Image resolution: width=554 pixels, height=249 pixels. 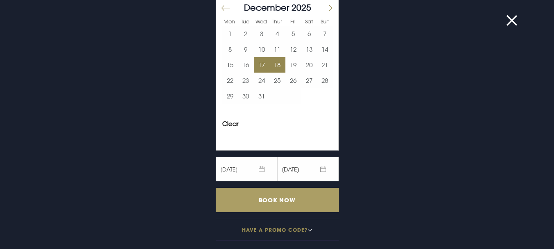 What do you see at coordinates (230, 65) in the screenshot?
I see `button: 15` at bounding box center [230, 65].